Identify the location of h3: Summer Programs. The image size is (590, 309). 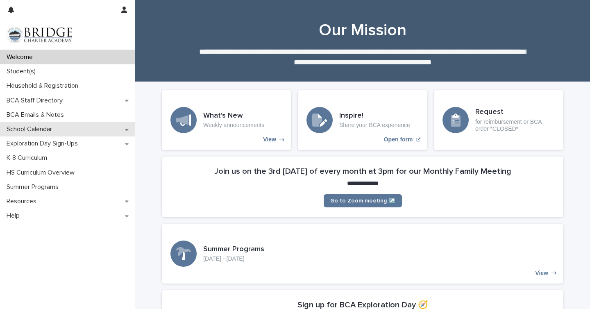
(234, 250).